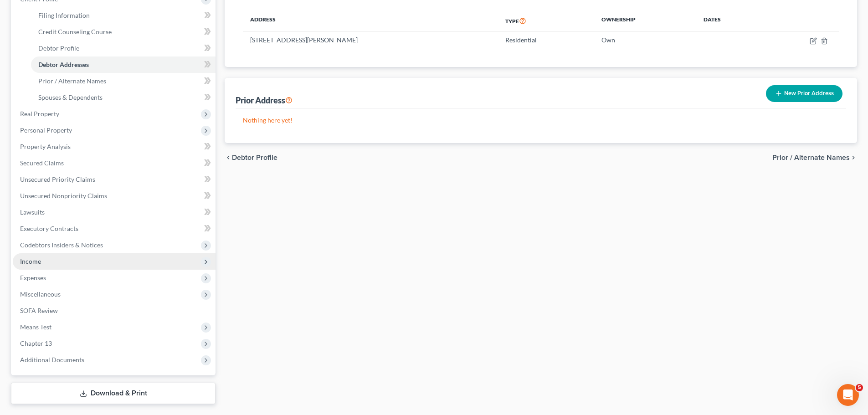 The image size is (868, 415). What do you see at coordinates (32, 277) in the screenshot?
I see `span: Expenses` at bounding box center [32, 277].